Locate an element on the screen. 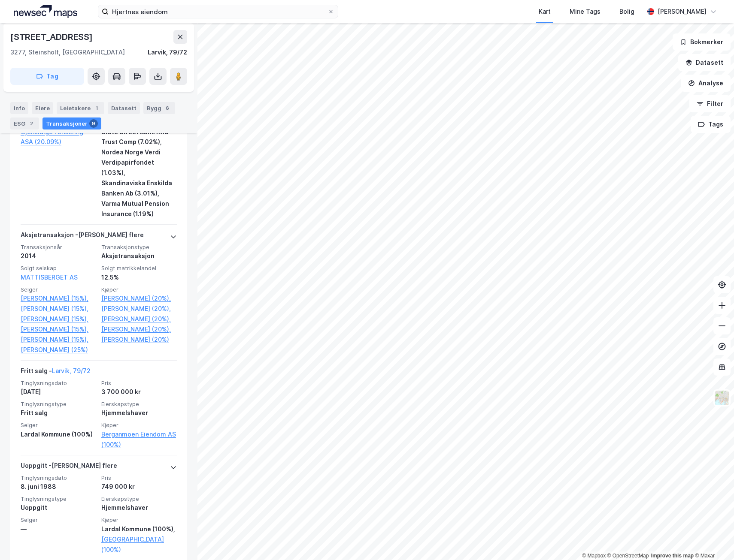 The width and height of the screenshot is (734, 560). button: Datasett is located at coordinates (705, 62).